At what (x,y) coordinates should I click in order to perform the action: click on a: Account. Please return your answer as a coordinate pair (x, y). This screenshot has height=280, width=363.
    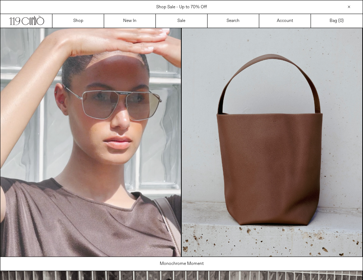
    Looking at the image, I should click on (285, 21).